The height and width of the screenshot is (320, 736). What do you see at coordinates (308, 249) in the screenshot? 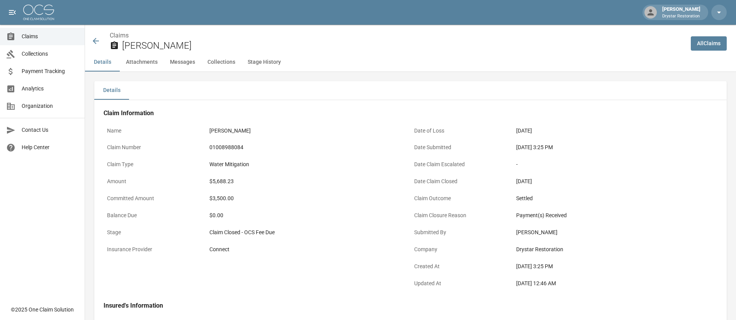
I see `div: Connect` at bounding box center [308, 249].